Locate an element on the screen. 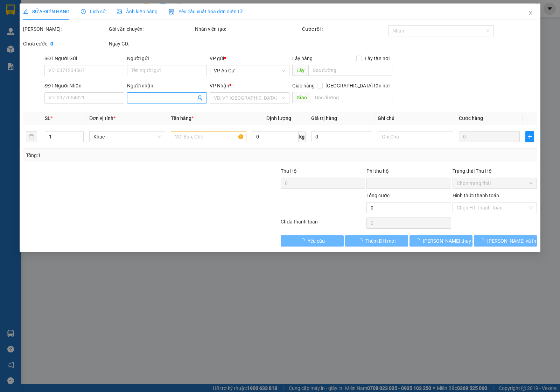 The width and height of the screenshot is (560, 392). span: SL is located at coordinates (47, 119).